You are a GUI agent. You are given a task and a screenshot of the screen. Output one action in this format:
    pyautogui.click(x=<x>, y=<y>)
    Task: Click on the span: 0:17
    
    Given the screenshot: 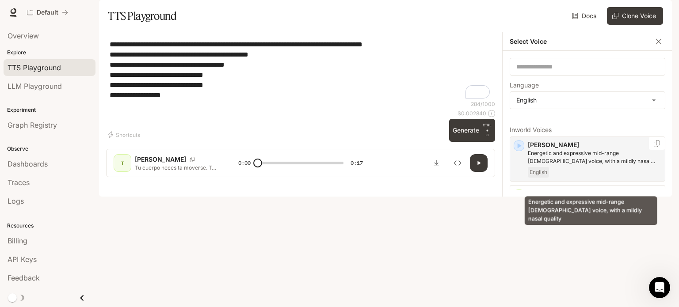 What is the action you would take?
    pyautogui.click(x=357, y=163)
    